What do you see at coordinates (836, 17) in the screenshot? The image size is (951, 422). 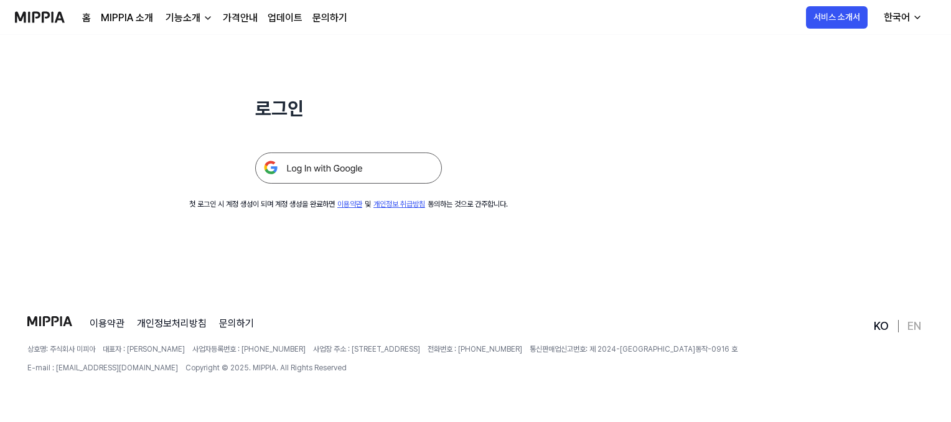 I see `button: 서비스 소개서` at bounding box center [836, 17].